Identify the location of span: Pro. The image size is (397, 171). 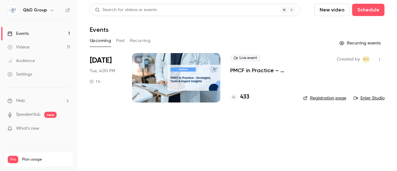
(13, 160).